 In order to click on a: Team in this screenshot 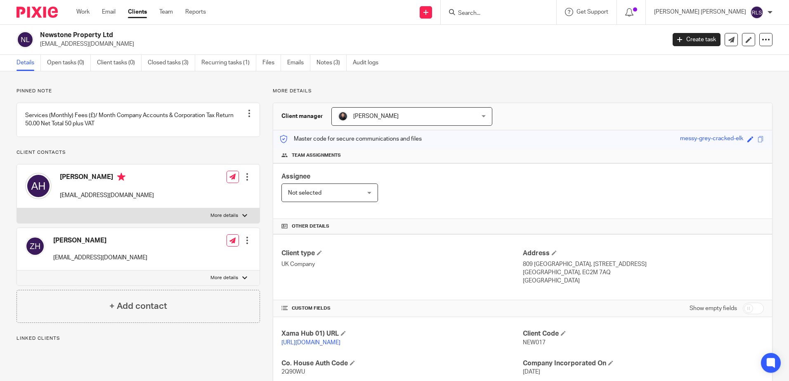, I will do `click(166, 12)`.